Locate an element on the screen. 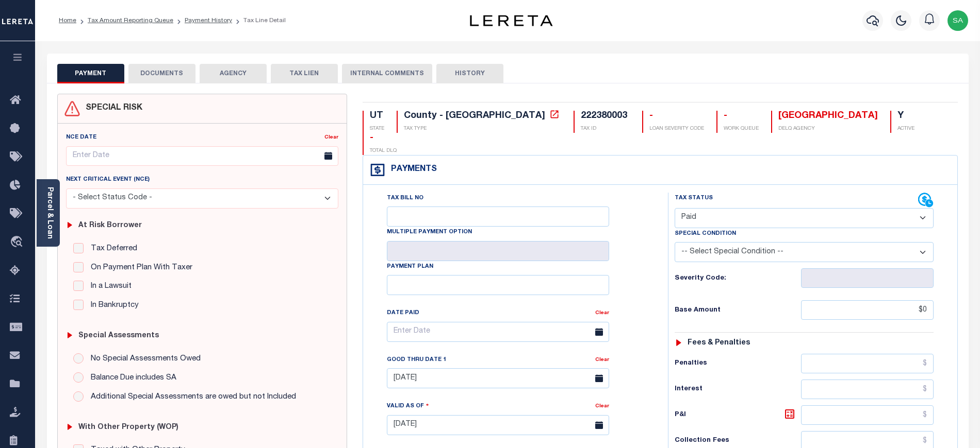 Image resolution: width=980 pixels, height=448 pixels. label: Valid as Of is located at coordinates (408, 406).